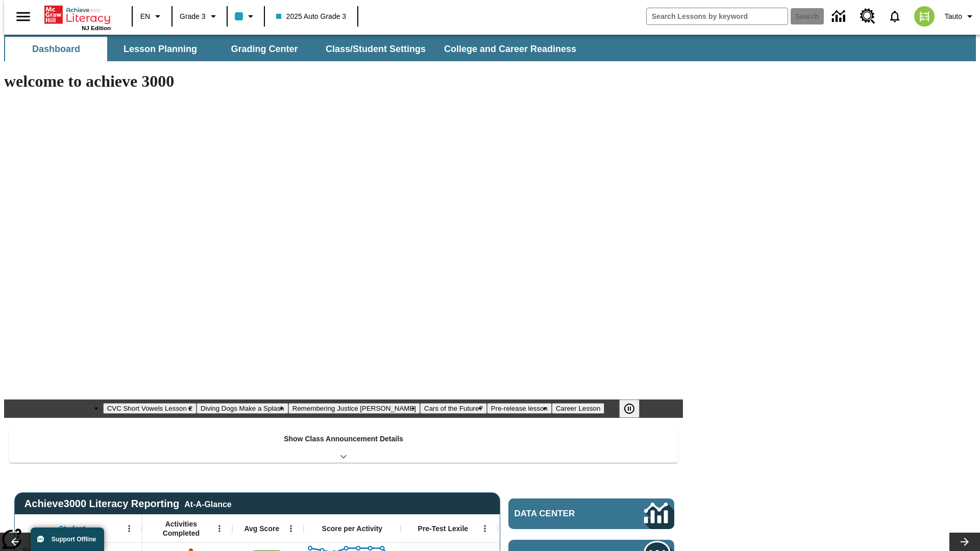  What do you see at coordinates (72, 529) in the screenshot?
I see `span: Student` at bounding box center [72, 529].